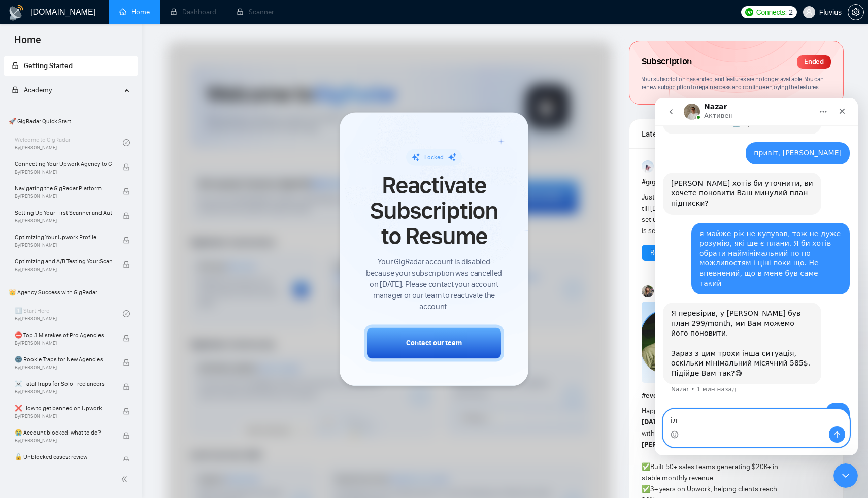 This screenshot has width=868, height=498. What do you see at coordinates (64, 433) in the screenshot?
I see `span: 😭 Account blocked: what to do?` at bounding box center [64, 433].